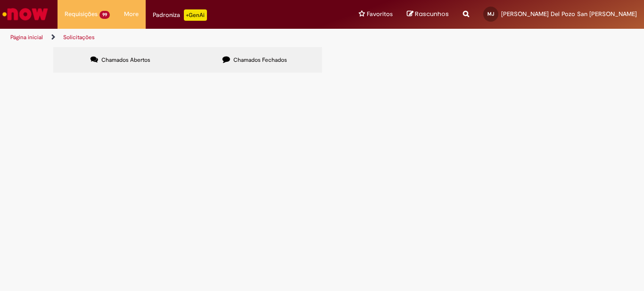  I want to click on a: Página inicial, so click(27, 37).